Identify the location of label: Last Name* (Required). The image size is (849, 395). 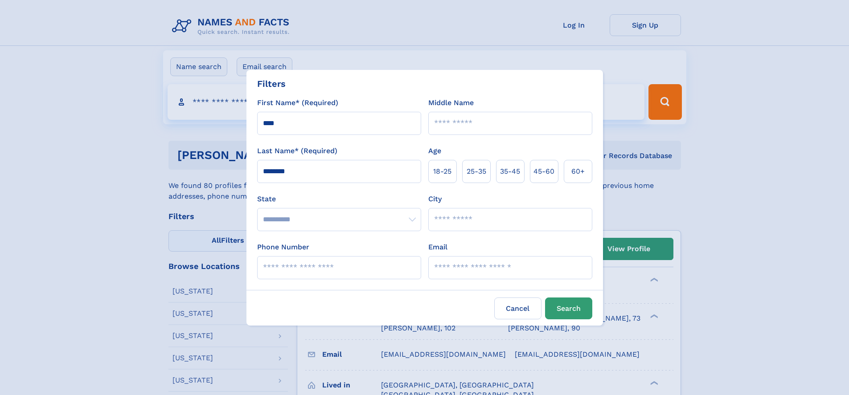
(297, 151).